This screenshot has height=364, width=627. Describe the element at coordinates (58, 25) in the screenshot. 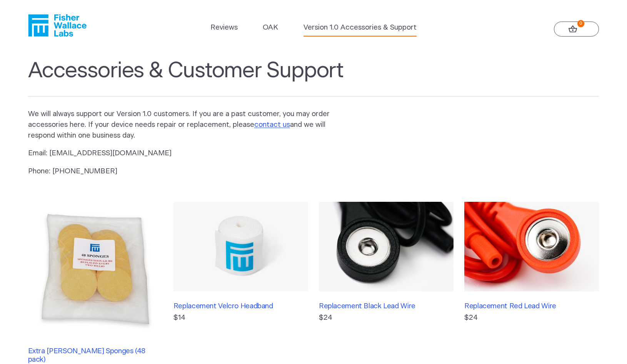

I see `a: Fisher Wallace` at that location.